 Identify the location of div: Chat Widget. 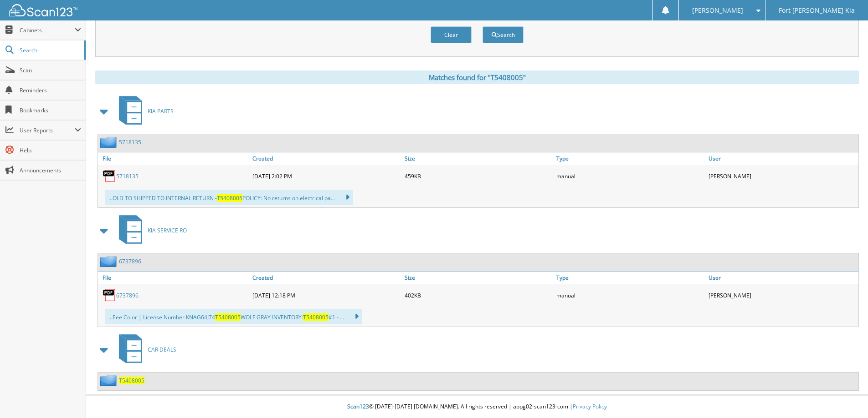
(845, 396).